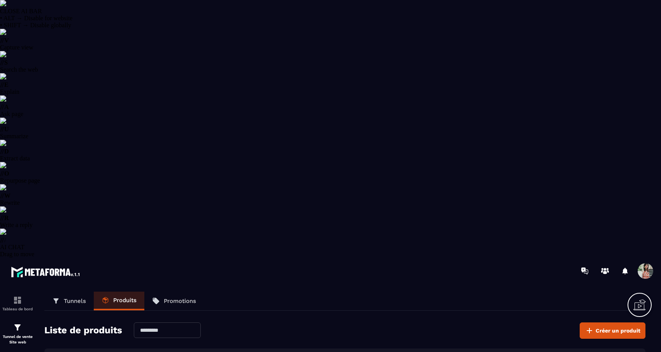 The height and width of the screenshot is (352, 661). What do you see at coordinates (75, 301) in the screenshot?
I see `p: Tunnels` at bounding box center [75, 301].